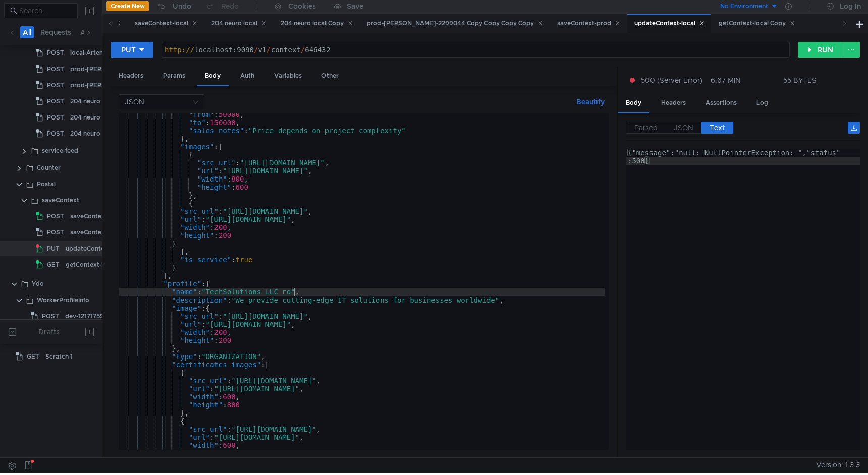  Describe the element at coordinates (60, 200) in the screenshot. I see `div: saveContext` at that location.